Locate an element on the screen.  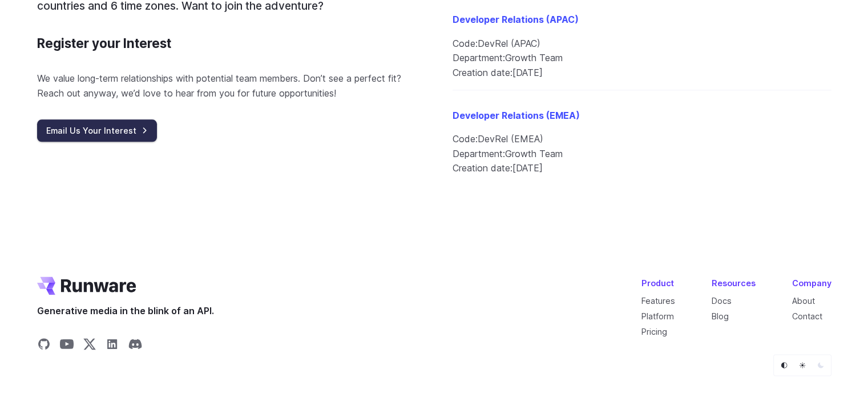
h3: Register your Interest is located at coordinates (104, 43).